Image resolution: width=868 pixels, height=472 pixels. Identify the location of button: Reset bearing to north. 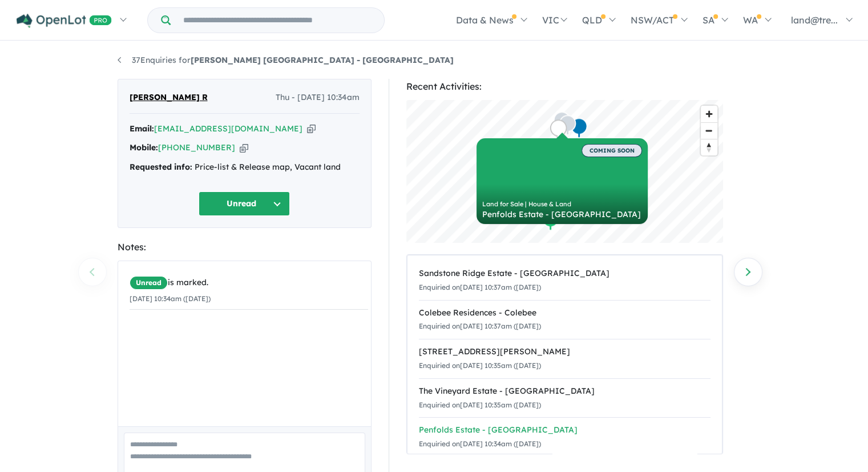
(709, 147).